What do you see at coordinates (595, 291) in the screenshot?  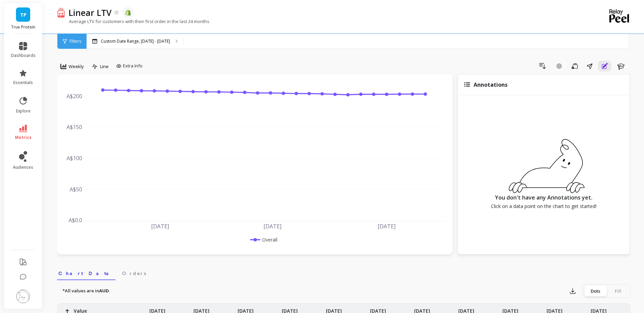 I see `div: Dots` at bounding box center [595, 291].